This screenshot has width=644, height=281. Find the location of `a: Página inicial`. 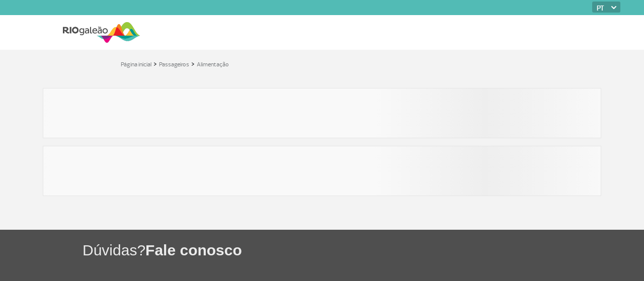

a: Página inicial is located at coordinates (136, 65).